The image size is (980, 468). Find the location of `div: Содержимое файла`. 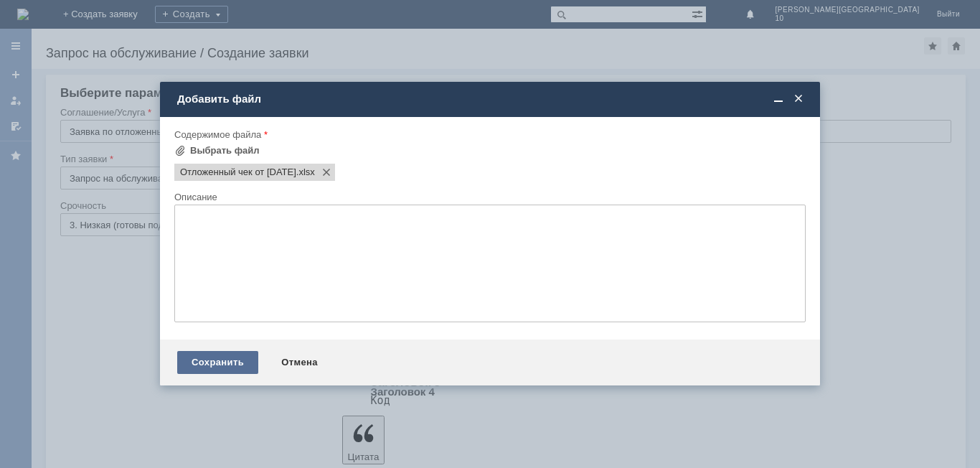

div: Содержимое файла is located at coordinates (489, 134).